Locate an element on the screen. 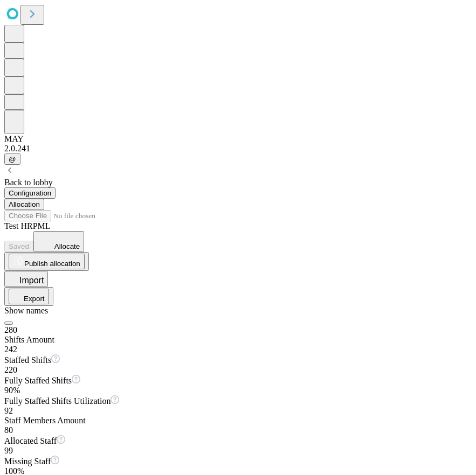  div: 90% is located at coordinates (238, 390).